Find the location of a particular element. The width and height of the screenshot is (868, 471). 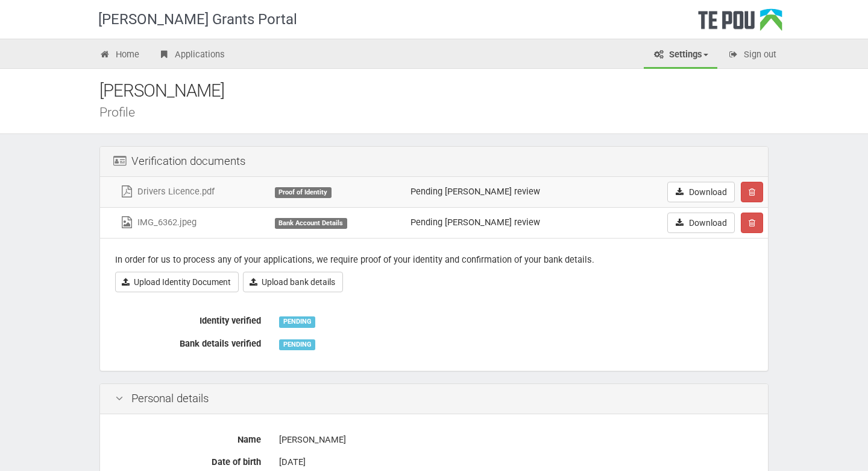

a: Upload bank details is located at coordinates (293, 282).